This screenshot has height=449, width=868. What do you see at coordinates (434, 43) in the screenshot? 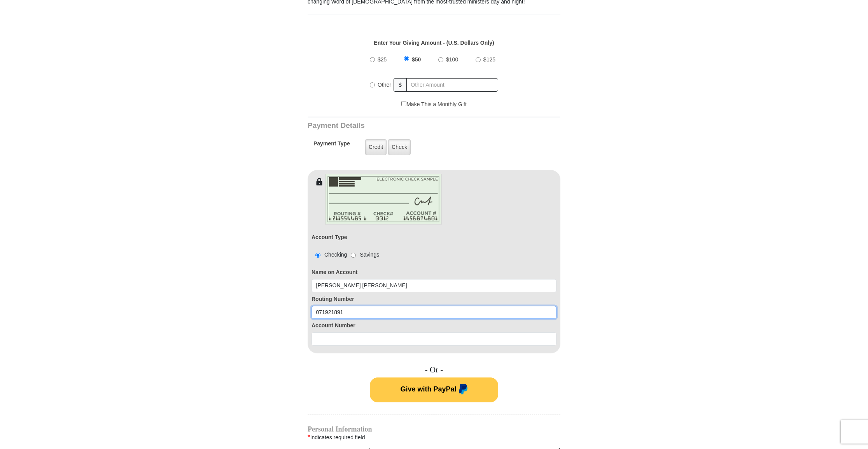
I see `strong: Enter Your Giving Amount - (U.S. Dollars Only)` at bounding box center [434, 43].